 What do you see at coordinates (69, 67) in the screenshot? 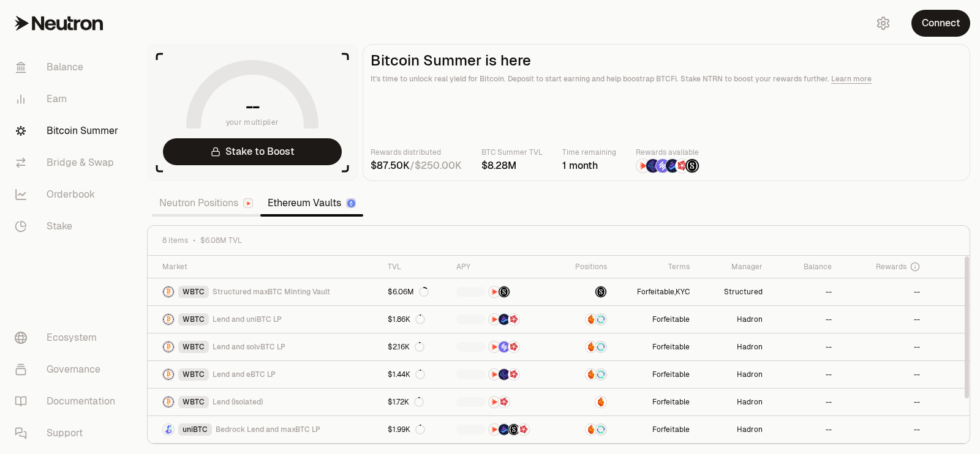
I see `a: Balance` at bounding box center [69, 67].